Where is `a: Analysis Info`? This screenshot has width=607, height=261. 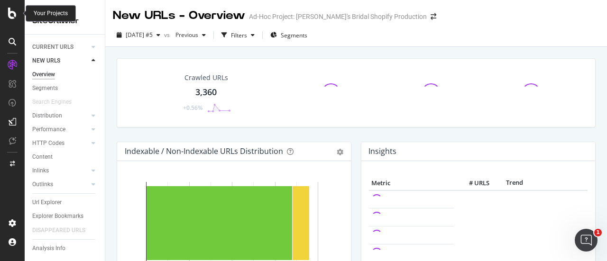 a: Analysis Info is located at coordinates (65, 248).